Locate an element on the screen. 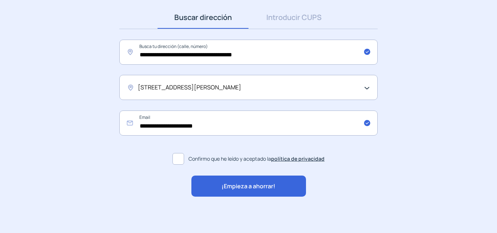 The height and width of the screenshot is (233, 497). a: Introducir CUPS is located at coordinates (294, 17).